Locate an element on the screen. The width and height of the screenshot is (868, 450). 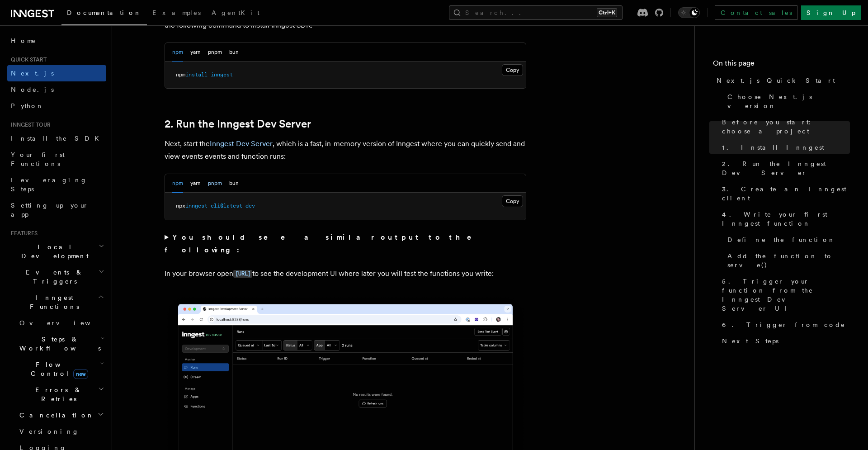
span: Local Development is located at coordinates (53, 251).